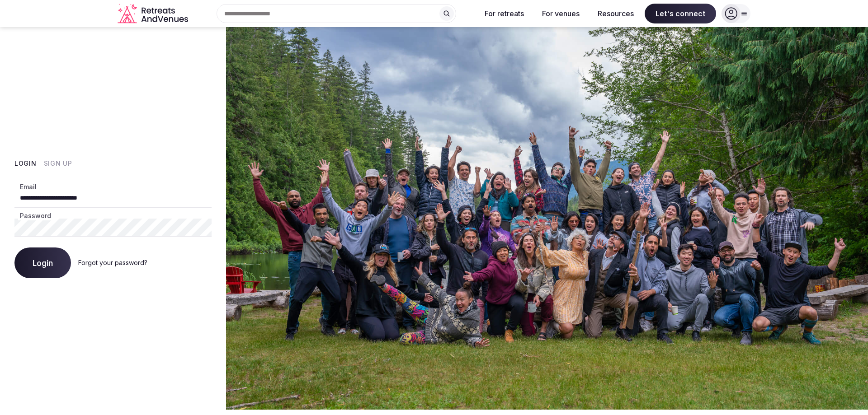  I want to click on img: My Account Background, so click(547, 218).